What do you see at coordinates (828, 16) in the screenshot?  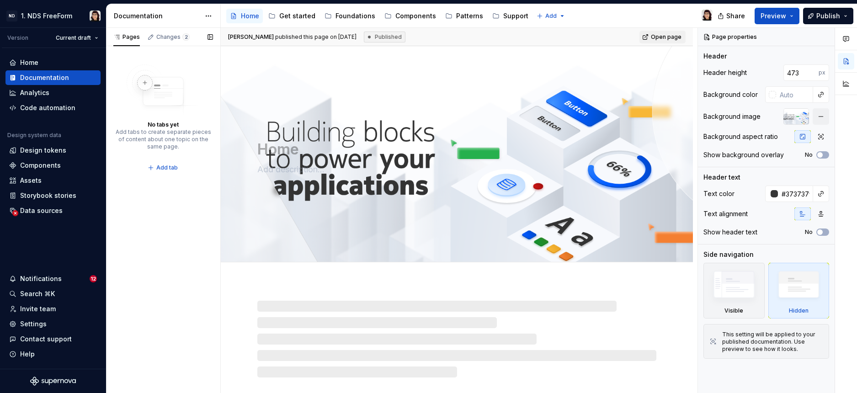 I see `button: Publish` at bounding box center [828, 16].